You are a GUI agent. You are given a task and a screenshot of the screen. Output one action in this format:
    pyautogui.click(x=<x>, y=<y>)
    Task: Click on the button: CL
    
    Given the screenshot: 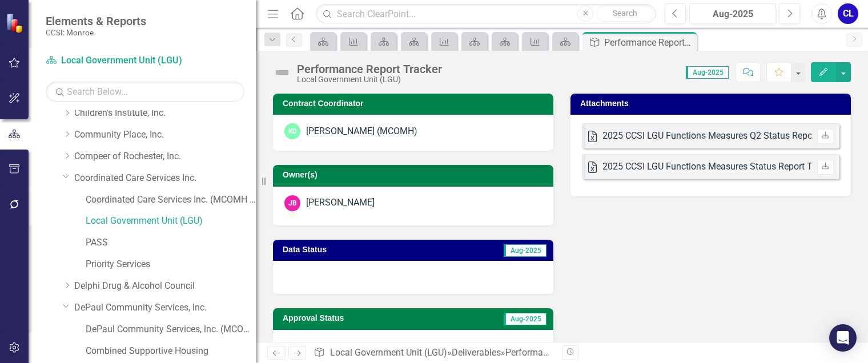 What is the action you would take?
    pyautogui.click(x=848, y=14)
    